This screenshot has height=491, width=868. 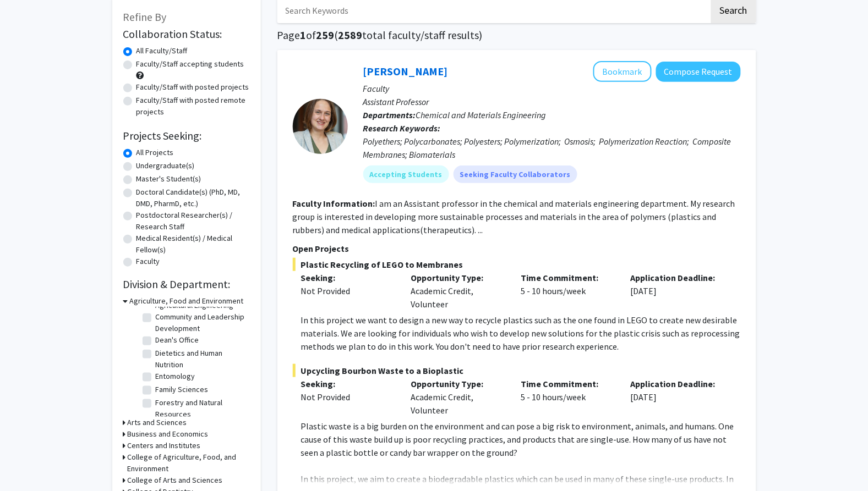 What do you see at coordinates (553, 102) in the screenshot?
I see `p: Assistant Professor` at bounding box center [553, 102].